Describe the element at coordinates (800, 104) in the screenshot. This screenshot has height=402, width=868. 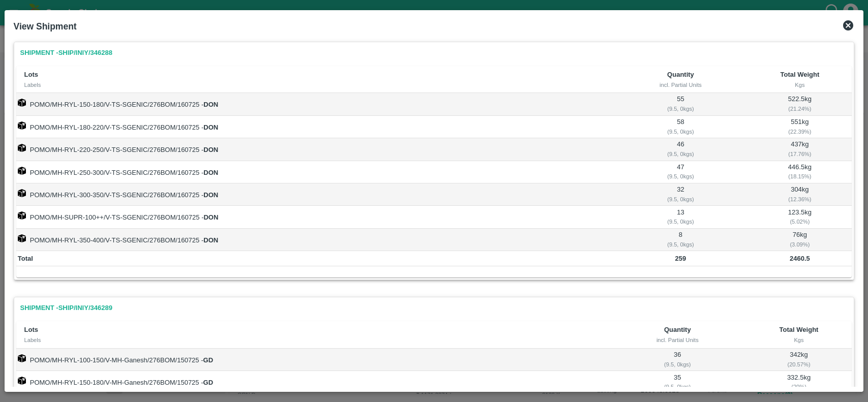
I see `td: 522.5 kg` at that location.